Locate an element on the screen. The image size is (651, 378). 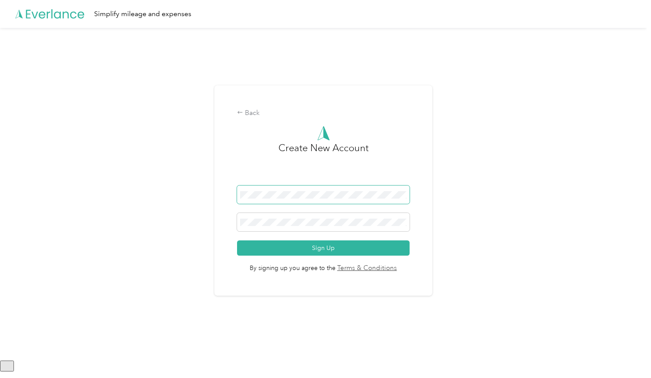
a: Terms & Conditions is located at coordinates (366, 268).